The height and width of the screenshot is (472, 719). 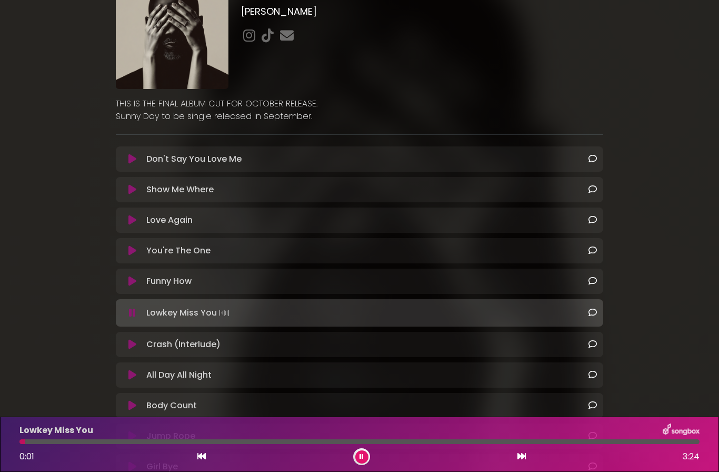 I want to click on p: Love Again, so click(x=170, y=220).